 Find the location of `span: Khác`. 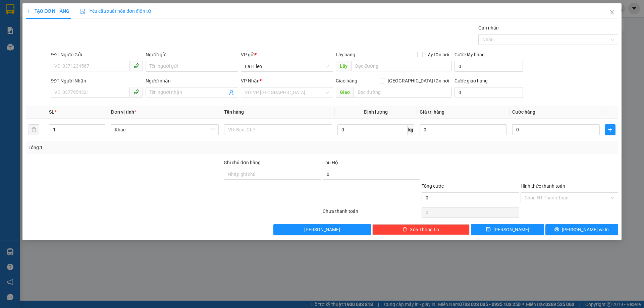

span: Khác is located at coordinates (164, 130).